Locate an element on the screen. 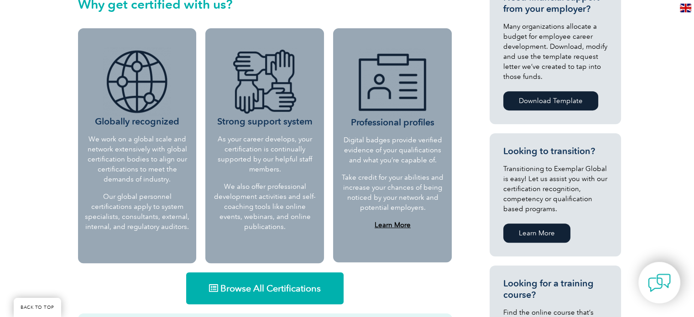 The height and width of the screenshot is (317, 694). p: We work on a global scale and network extensively with global certification bodies to align our c... is located at coordinates (137, 159).